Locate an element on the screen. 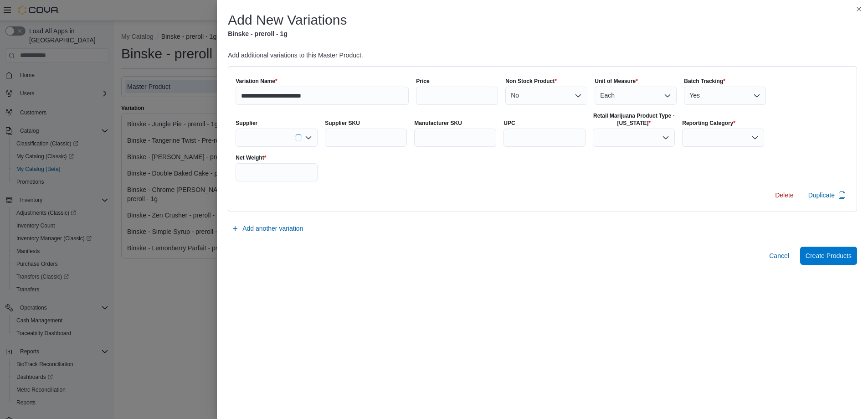 Image resolution: width=868 pixels, height=419 pixels. span: Yes is located at coordinates (694, 95).